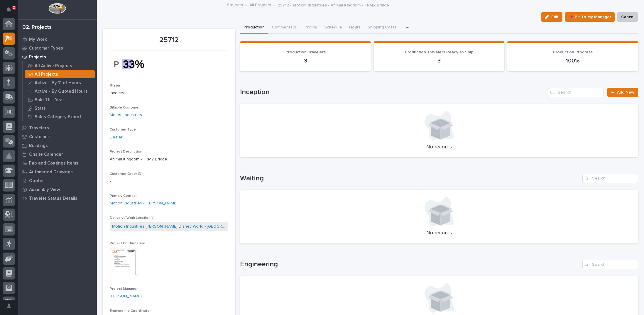 The width and height of the screenshot is (644, 315). What do you see at coordinates (627, 17) in the screenshot?
I see `span: Cancel` at bounding box center [627, 17].